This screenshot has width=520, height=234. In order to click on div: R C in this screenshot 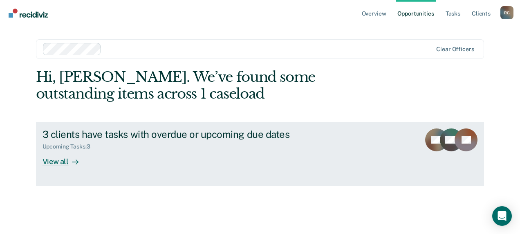, I will do `click(507, 13)`.